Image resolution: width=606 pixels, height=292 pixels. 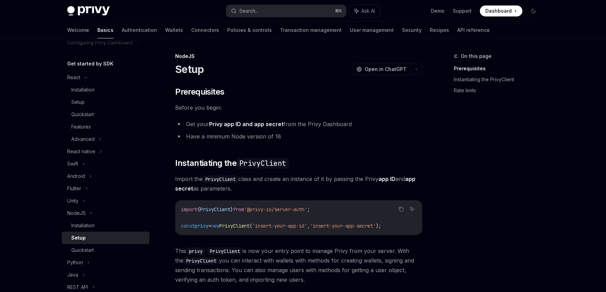 I want to click on a: Connectors, so click(x=205, y=30).